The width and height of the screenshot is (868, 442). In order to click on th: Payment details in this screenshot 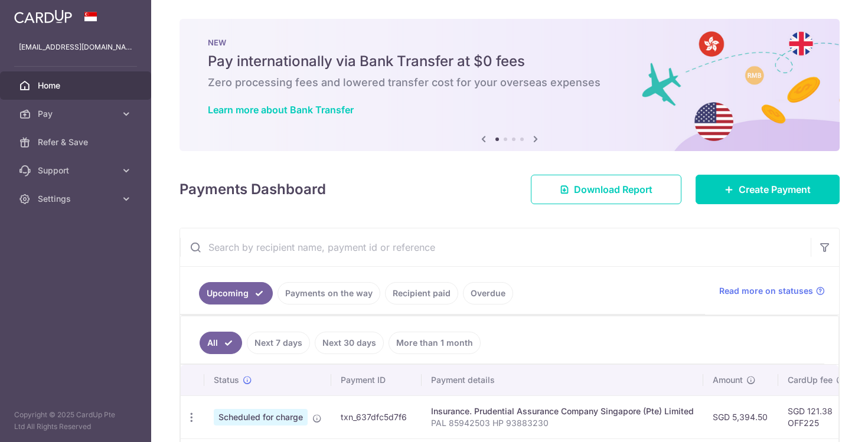, I will do `click(562, 380)`.